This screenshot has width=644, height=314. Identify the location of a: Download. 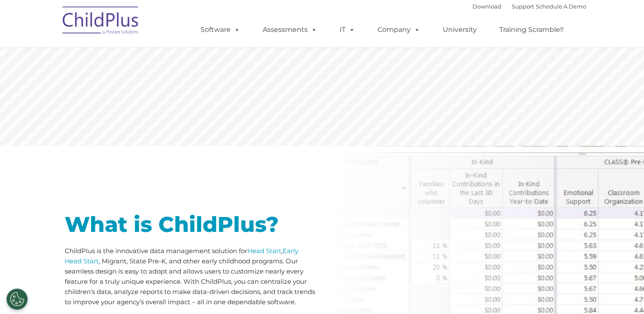
(487, 6).